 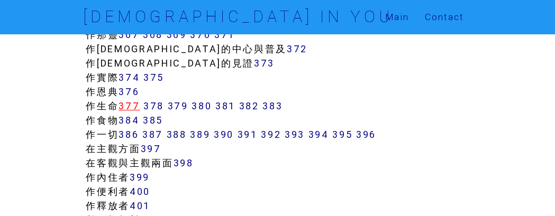 What do you see at coordinates (152, 134) in the screenshot?
I see `a: 387` at bounding box center [152, 134].